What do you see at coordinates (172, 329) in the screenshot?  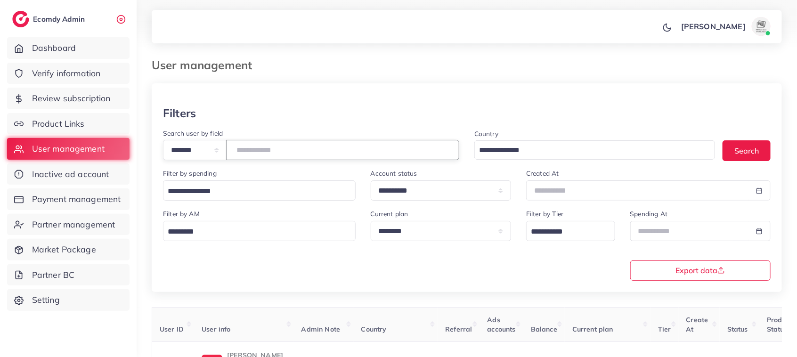 I see `span: User ID` at bounding box center [172, 329].